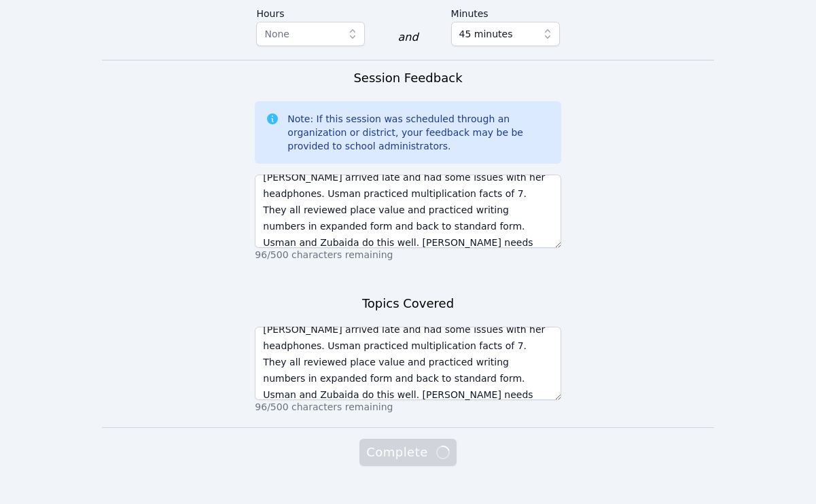 The height and width of the screenshot is (504, 816). What do you see at coordinates (407, 304) in the screenshot?
I see `h3: Topics Covered` at bounding box center [407, 304].